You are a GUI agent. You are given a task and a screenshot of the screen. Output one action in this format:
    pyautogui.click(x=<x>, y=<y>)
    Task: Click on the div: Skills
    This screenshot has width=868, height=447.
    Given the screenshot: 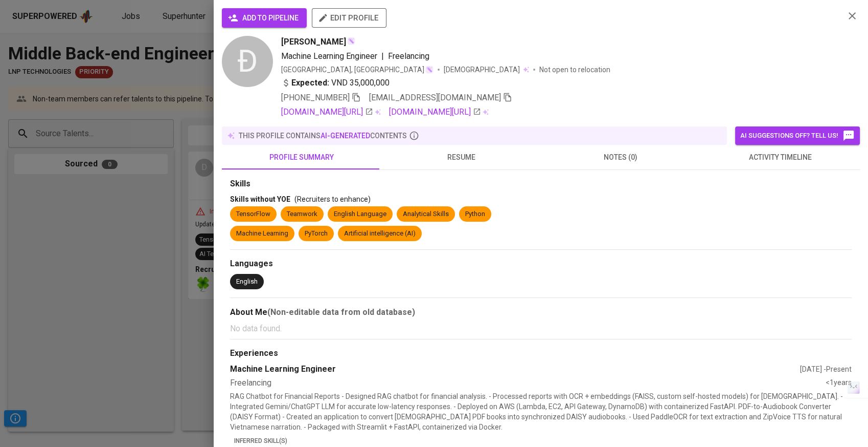 What is the action you would take?
    pyautogui.click(x=541, y=184)
    